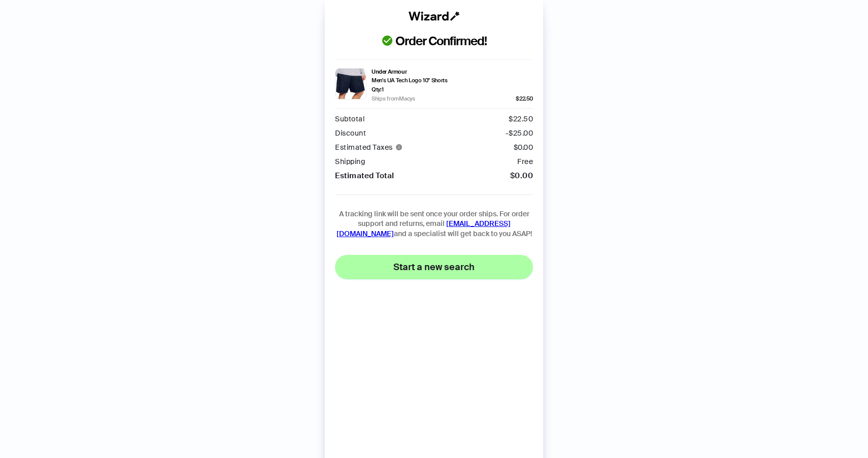  Describe the element at coordinates (365, 176) in the screenshot. I see `div: Estimated Total` at that location.